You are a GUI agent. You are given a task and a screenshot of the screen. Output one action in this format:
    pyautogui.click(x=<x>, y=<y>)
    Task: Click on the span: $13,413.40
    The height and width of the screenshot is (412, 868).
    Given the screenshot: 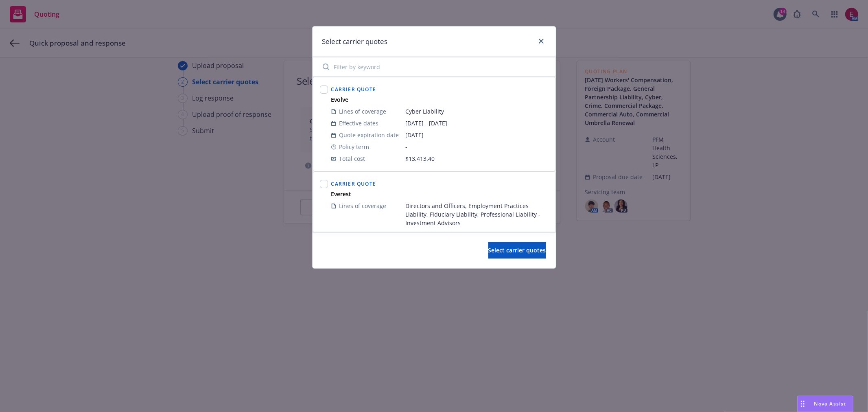 What is the action you would take?
    pyautogui.click(x=420, y=159)
    